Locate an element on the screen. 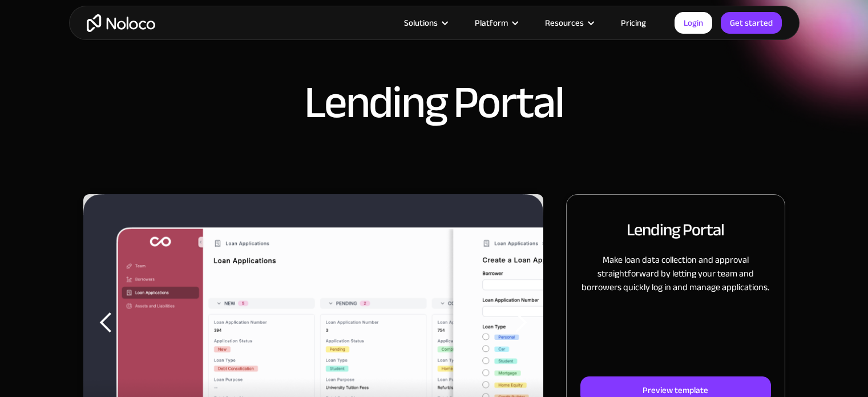 The width and height of the screenshot is (868, 397). a: Get started is located at coordinates (751, 23).